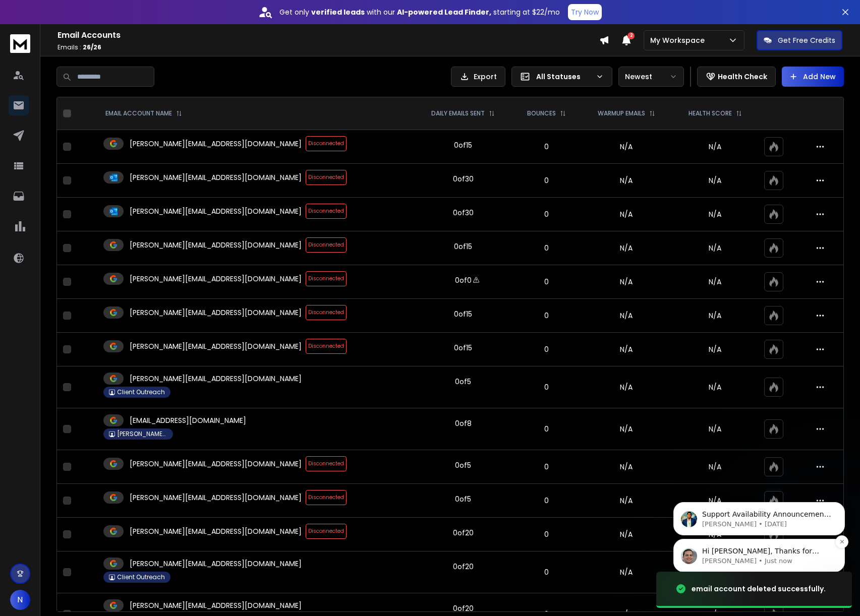  I want to click on p: DAILY EMAILS SENT, so click(458, 113).